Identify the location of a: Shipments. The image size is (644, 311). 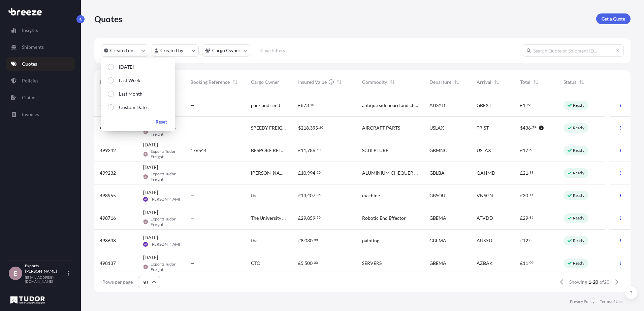
(40, 47).